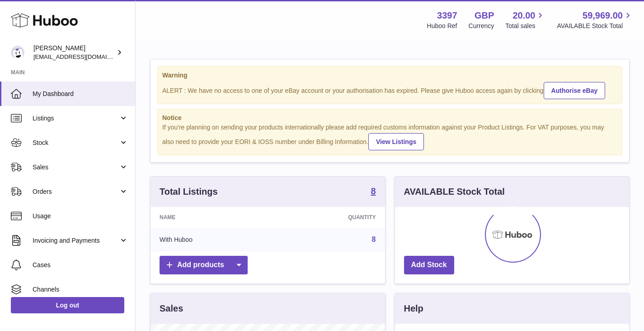  What do you see at coordinates (603, 16) in the screenshot?
I see `span: 59,969.00` at bounding box center [603, 16].